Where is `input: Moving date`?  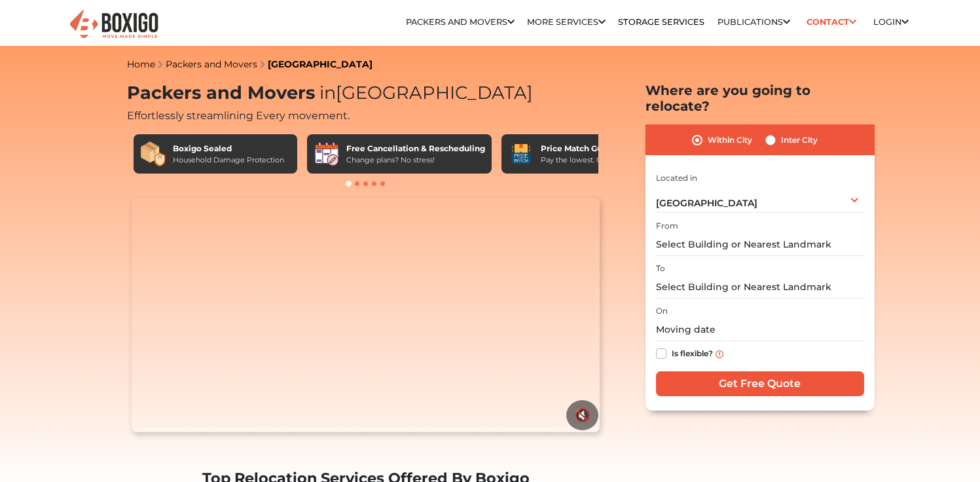 input: Moving date is located at coordinates (760, 329).